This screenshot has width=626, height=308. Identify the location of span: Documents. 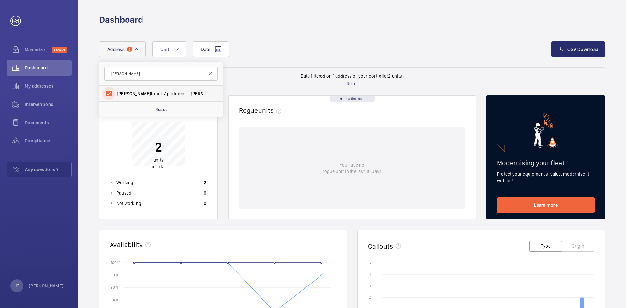
(48, 123).